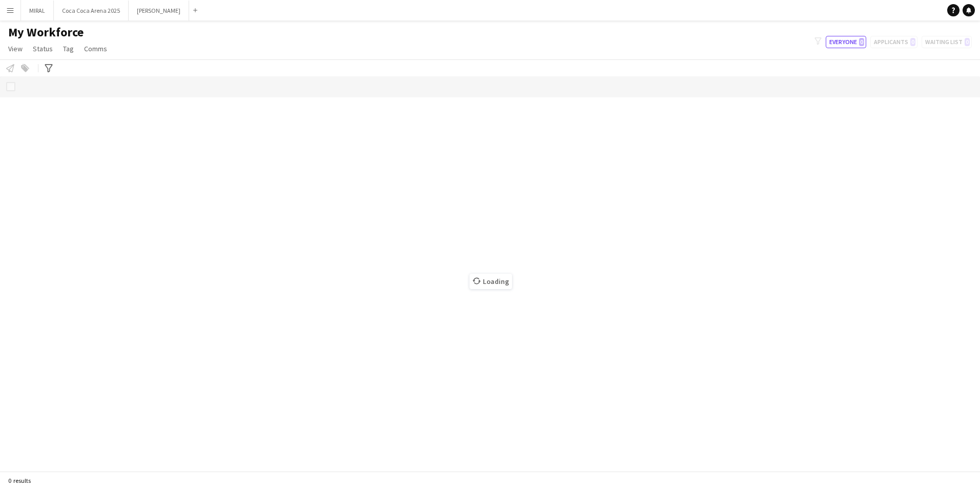 The height and width of the screenshot is (489, 980). What do you see at coordinates (43, 49) in the screenshot?
I see `a: Status` at bounding box center [43, 49].